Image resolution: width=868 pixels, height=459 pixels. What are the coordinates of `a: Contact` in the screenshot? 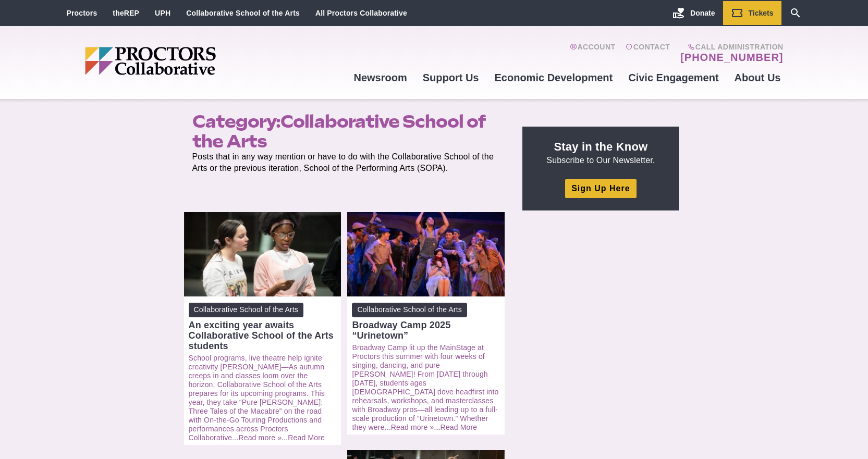 It's located at (647, 53).